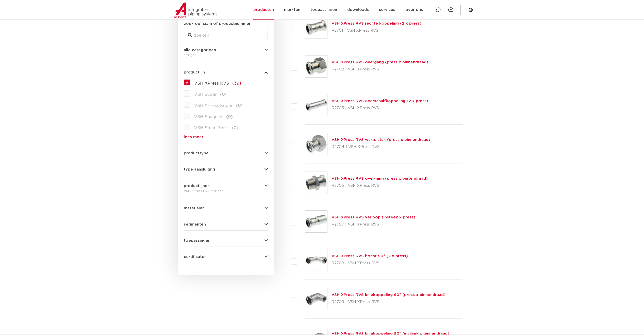 The image size is (644, 335). I want to click on button: productlijnen, so click(225, 186).